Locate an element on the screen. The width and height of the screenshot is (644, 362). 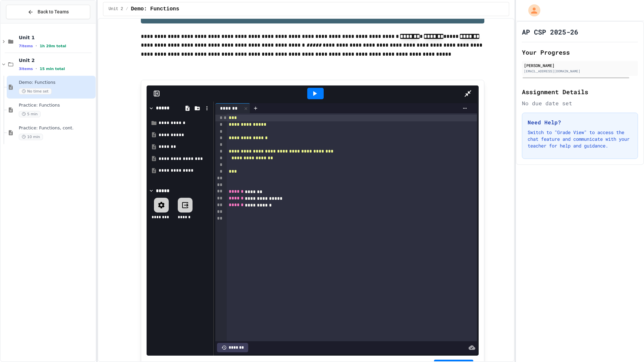
span: No time set is located at coordinates (35, 91).